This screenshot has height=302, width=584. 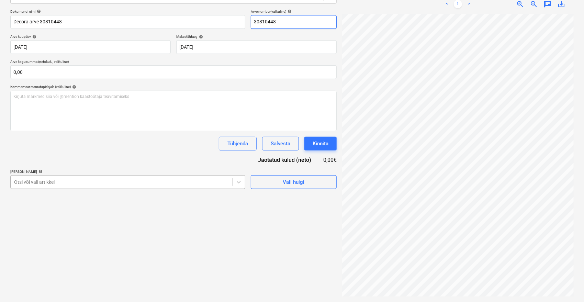 I want to click on input: Dokumendi nimi, so click(x=128, y=22).